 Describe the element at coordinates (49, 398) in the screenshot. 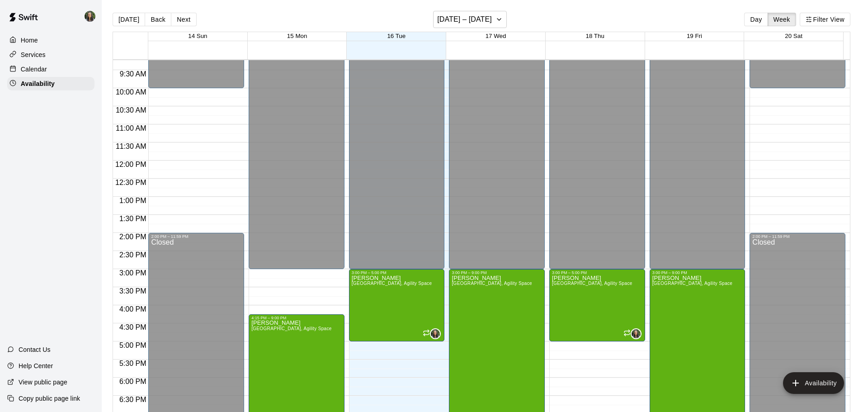

I see `p: Copy public page link` at that location.